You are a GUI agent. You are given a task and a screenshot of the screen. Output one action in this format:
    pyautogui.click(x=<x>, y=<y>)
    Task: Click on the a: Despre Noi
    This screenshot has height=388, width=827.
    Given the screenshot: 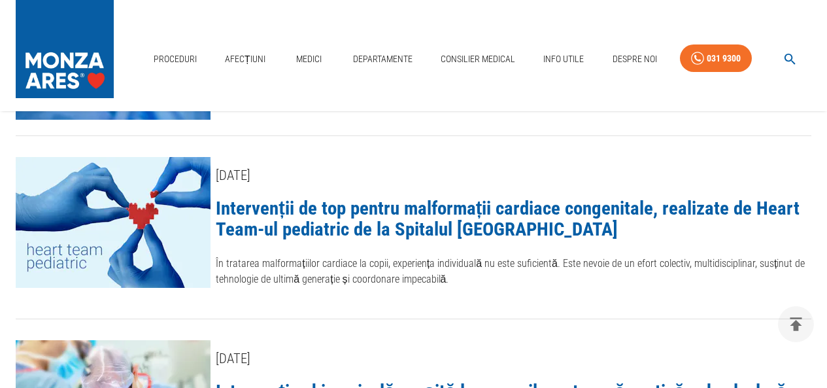 What is the action you would take?
    pyautogui.click(x=635, y=59)
    